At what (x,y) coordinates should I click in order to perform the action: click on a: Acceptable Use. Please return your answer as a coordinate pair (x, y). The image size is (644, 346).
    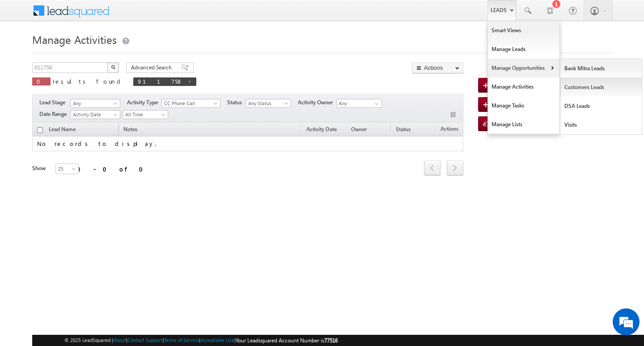
    Looking at the image, I should click on (217, 339).